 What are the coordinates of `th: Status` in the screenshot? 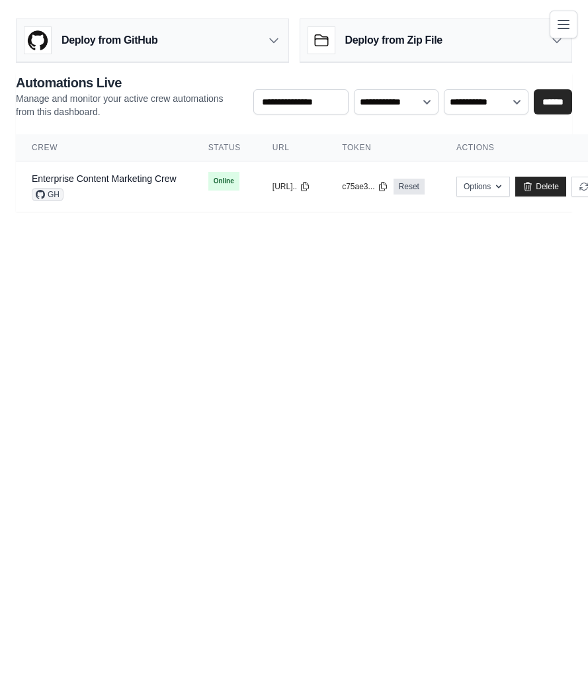 It's located at (224, 148).